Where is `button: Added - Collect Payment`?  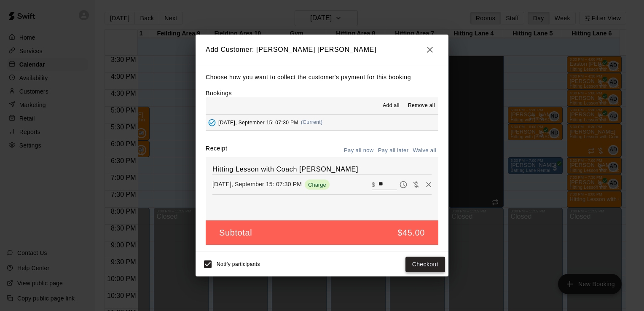
button: Added - Collect Payment is located at coordinates (212, 123).